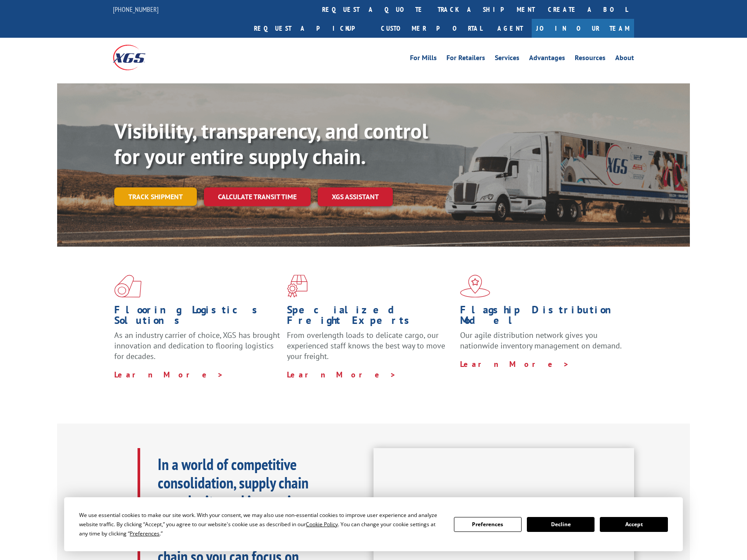 The width and height of the screenshot is (747, 560). Describe the element at coordinates (297, 286) in the screenshot. I see `img: xgs-icon-focused-on-flooring-red` at that location.